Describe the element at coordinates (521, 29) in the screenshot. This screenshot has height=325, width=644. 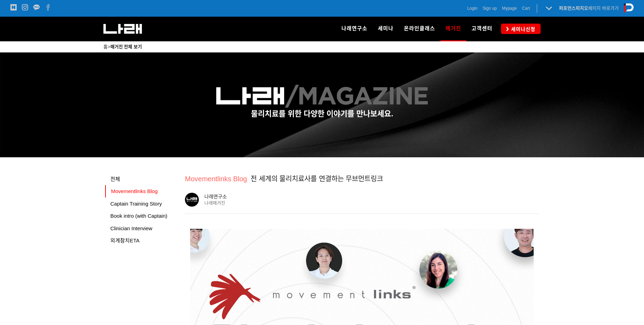
I see `a: 세미나신청` at that location.